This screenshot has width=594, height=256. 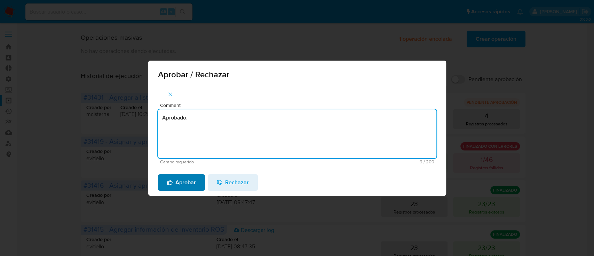 What do you see at coordinates (181, 182) in the screenshot?
I see `button: Aprobar` at bounding box center [181, 182].